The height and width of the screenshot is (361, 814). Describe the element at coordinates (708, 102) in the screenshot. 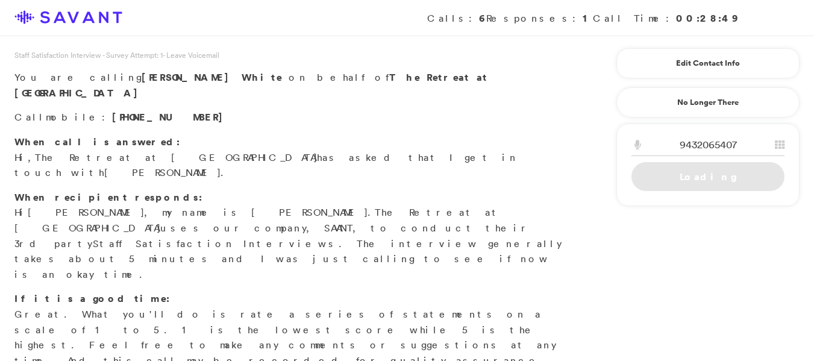

I see `a: No Longer There` at that location.